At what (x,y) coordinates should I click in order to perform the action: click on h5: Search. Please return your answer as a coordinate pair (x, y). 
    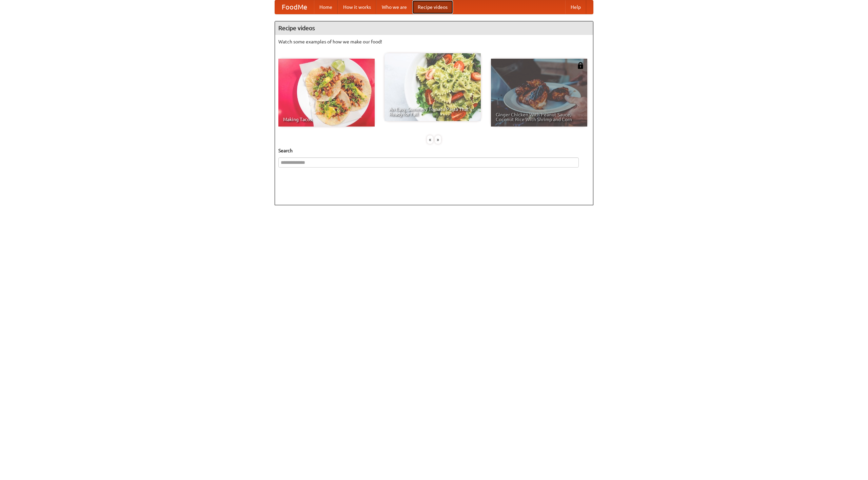
    Looking at the image, I should click on (434, 150).